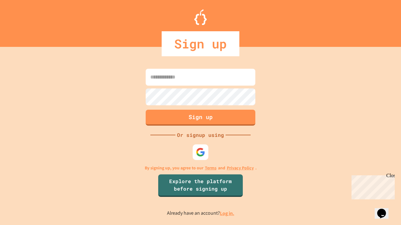 This screenshot has height=225, width=401. I want to click on a: Privacy Policy, so click(240, 168).